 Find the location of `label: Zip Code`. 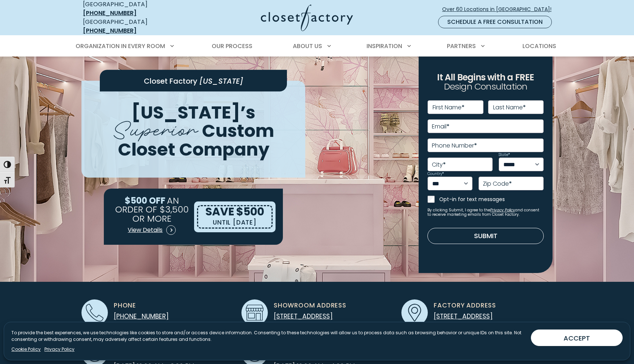

label: Zip Code is located at coordinates (497, 184).